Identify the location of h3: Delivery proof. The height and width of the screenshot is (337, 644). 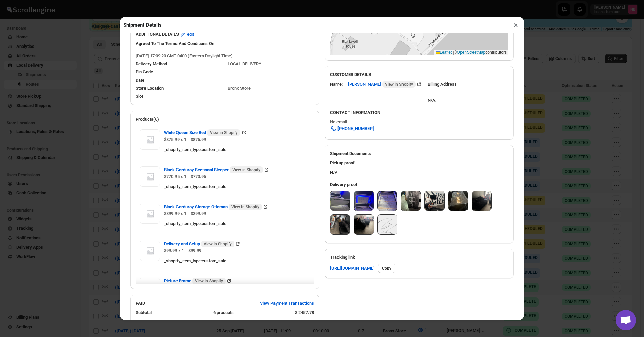
(419, 184).